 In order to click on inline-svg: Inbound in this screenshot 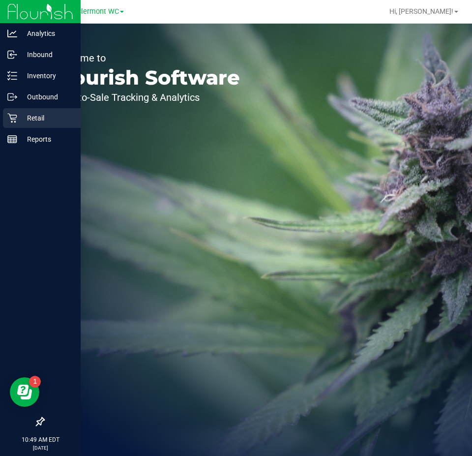, I will do `click(12, 55)`.